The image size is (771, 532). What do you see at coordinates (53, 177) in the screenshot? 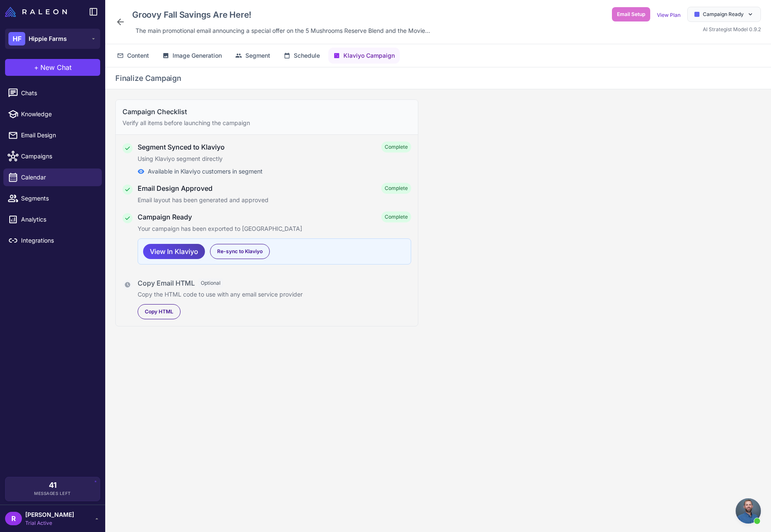
I see `a: Calendar` at bounding box center [53, 177].